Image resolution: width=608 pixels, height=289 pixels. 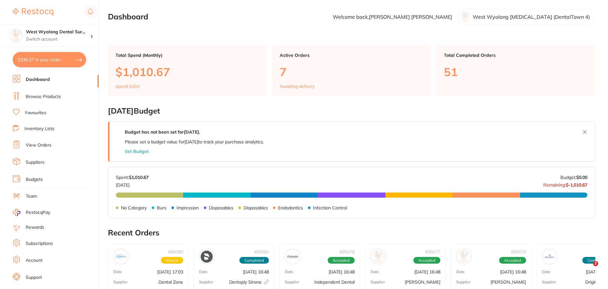 I want to click on p: # 95678, so click(x=347, y=252).